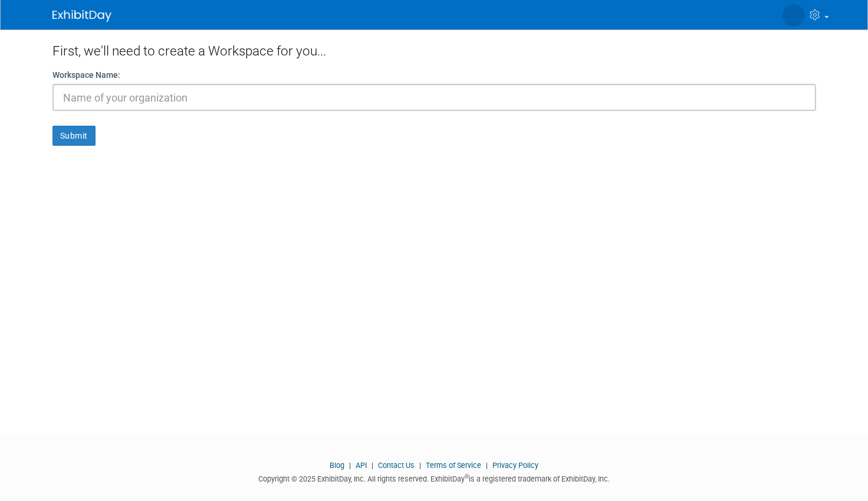  I want to click on a: Contact Us, so click(396, 465).